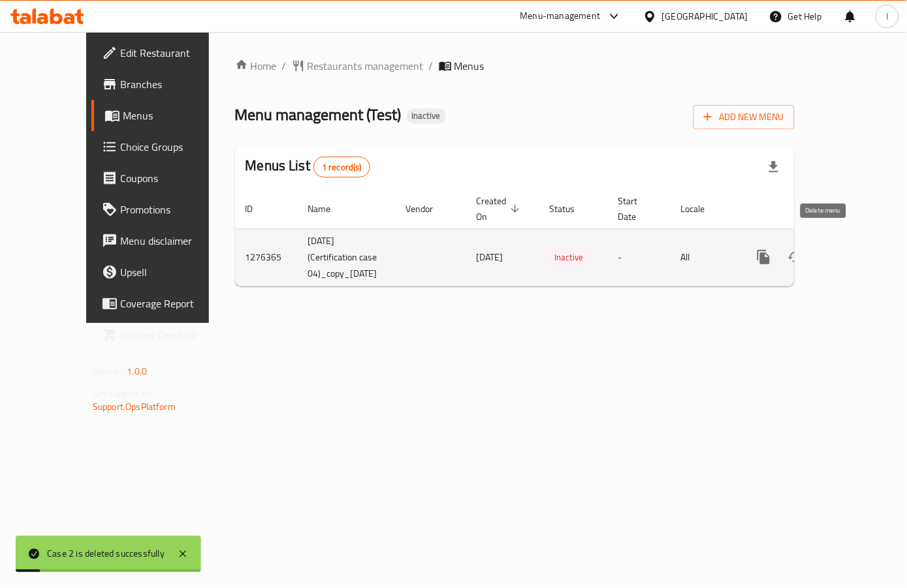 This screenshot has height=588, width=907. Describe the element at coordinates (165, 53) in the screenshot. I see `a: Edit Restaurant` at that location.